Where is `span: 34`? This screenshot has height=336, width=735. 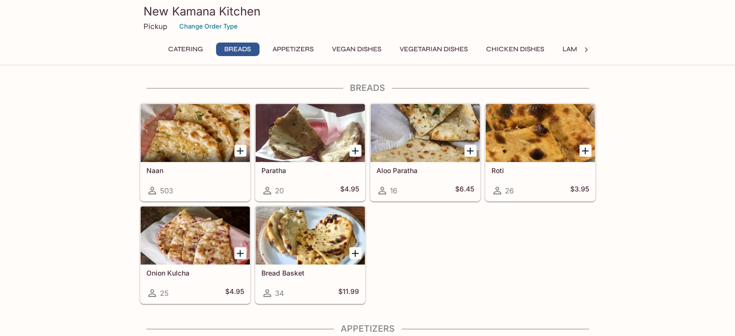
span: 34 is located at coordinates (279, 293).